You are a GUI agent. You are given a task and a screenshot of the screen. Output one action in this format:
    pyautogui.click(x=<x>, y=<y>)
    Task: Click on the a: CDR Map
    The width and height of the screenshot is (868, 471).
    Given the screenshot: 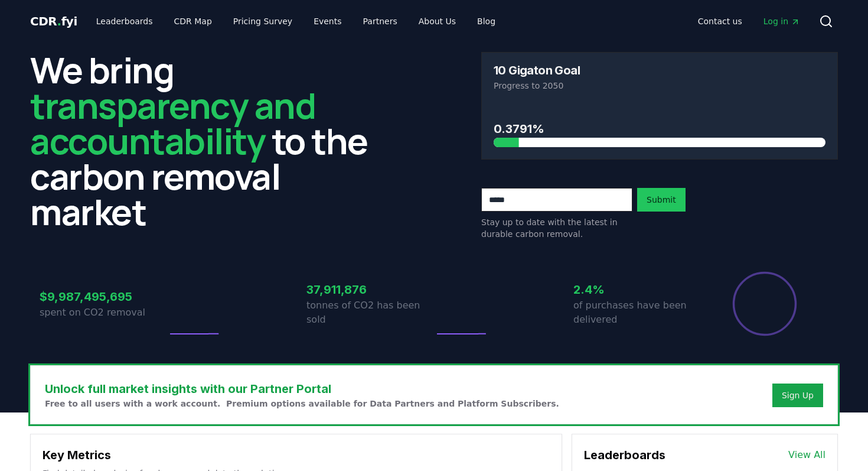 What is the action you would take?
    pyautogui.click(x=193, y=21)
    